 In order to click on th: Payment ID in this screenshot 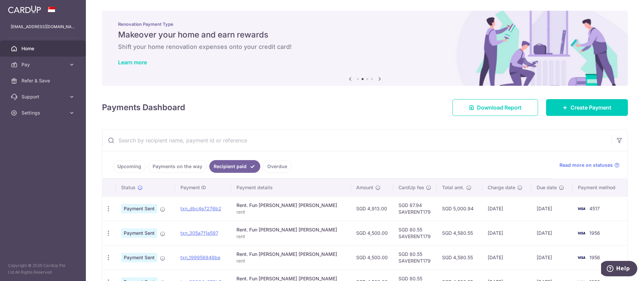, I will do `click(203, 188)`.